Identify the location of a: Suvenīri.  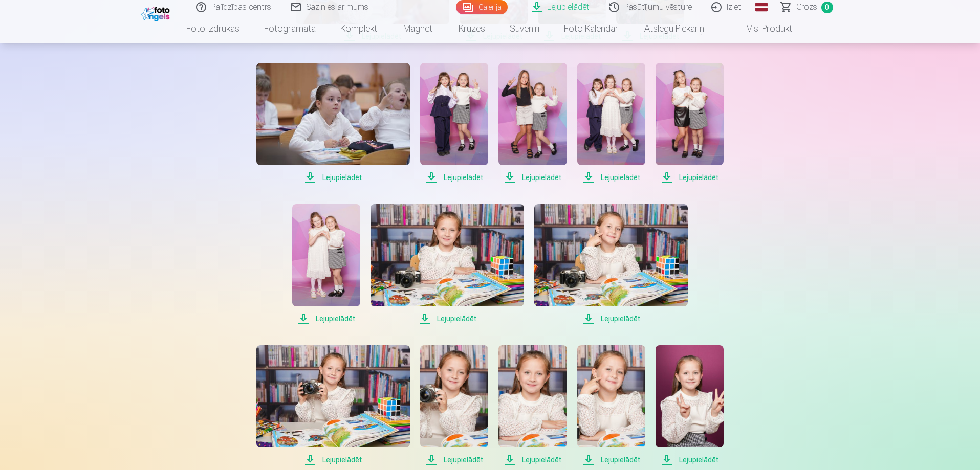
(525, 28).